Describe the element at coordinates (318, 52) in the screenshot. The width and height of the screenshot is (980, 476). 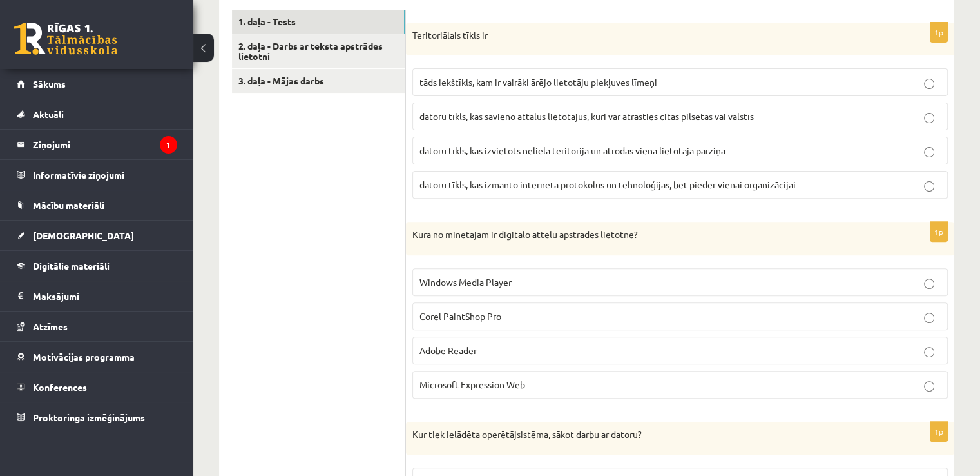
I see `a: 2. daļa - Darbs ar teksta apstrādes lietotni` at that location.